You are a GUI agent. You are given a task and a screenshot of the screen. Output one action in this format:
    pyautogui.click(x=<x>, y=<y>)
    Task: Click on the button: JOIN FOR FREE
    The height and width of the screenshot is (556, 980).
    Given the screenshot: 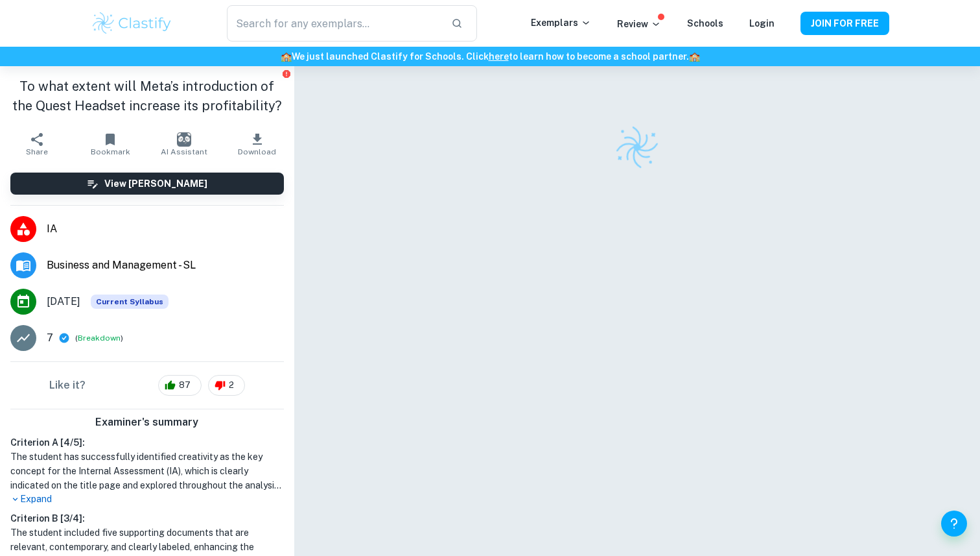 What is the action you would take?
    pyautogui.click(x=845, y=23)
    